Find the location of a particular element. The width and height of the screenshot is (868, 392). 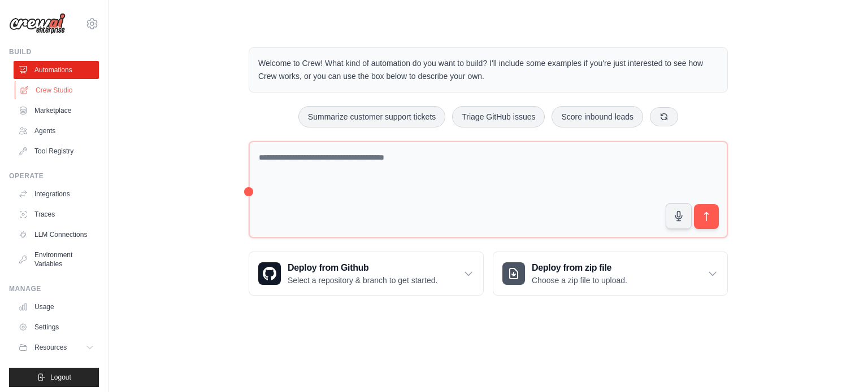

img: Logo is located at coordinates (37, 24).